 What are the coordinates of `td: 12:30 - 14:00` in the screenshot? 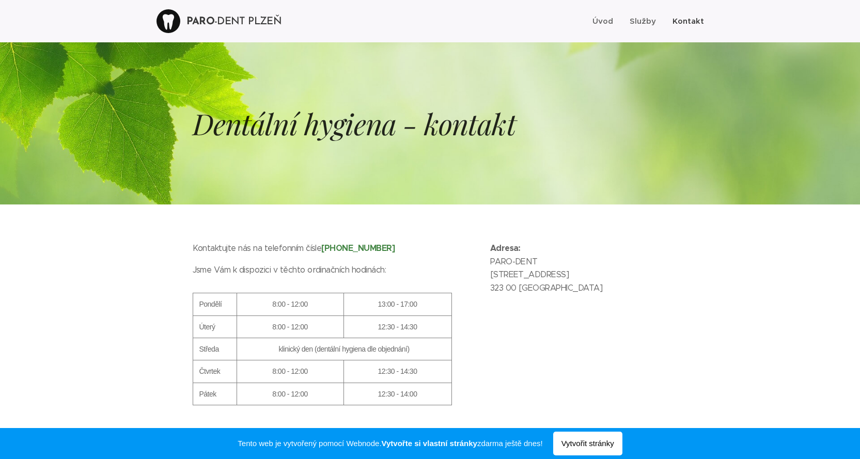 It's located at (397, 394).